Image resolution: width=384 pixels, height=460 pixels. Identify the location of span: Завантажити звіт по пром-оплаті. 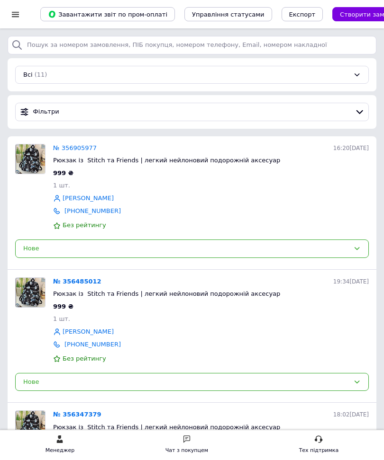
(108, 14).